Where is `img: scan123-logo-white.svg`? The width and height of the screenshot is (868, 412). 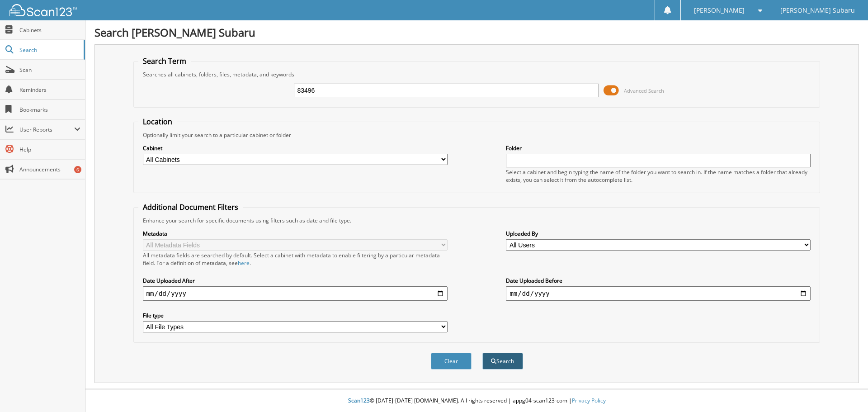 img: scan123-logo-white.svg is located at coordinates (43, 10).